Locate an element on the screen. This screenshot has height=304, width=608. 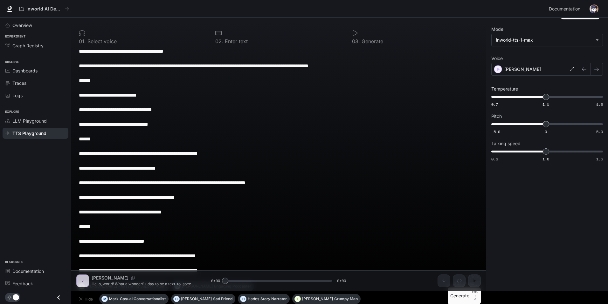
button: All workspaces is located at coordinates (44, 9).